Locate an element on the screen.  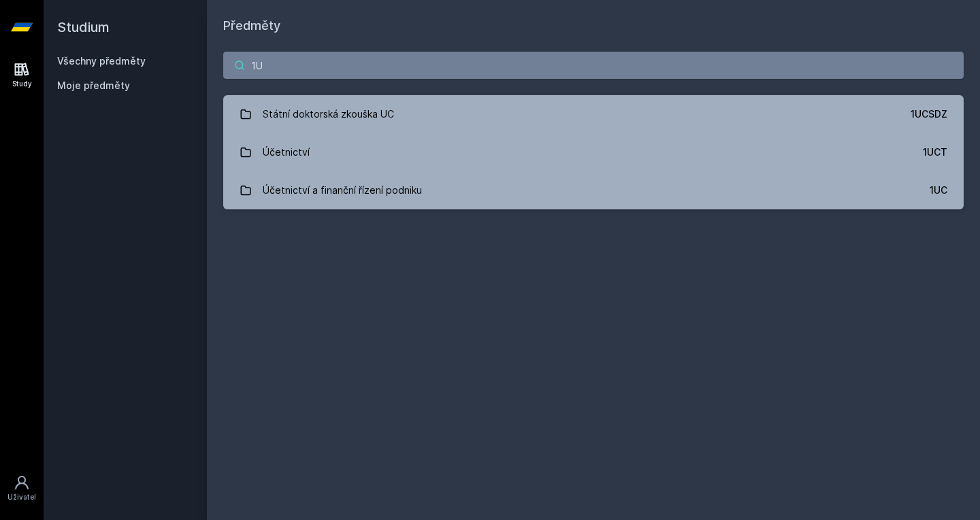
a: Účetnictví a finanční řízení podniku 1UC is located at coordinates (594, 190).